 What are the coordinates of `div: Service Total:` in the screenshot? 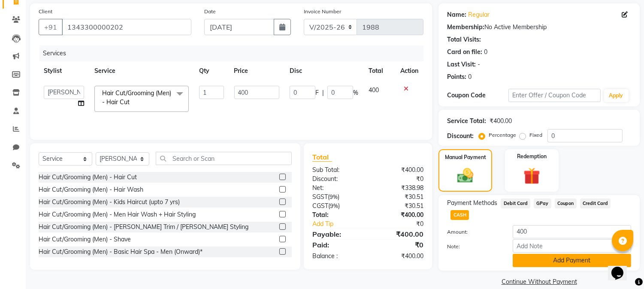 It's located at (466, 121).